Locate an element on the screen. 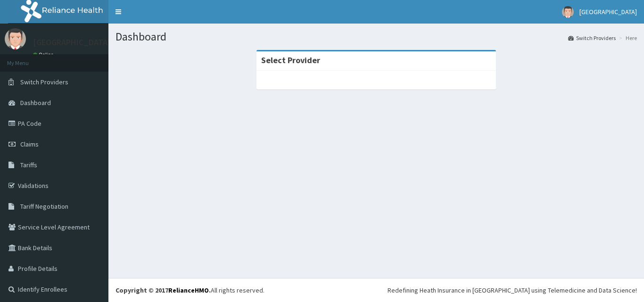  span: Switch Providers is located at coordinates (45, 82).